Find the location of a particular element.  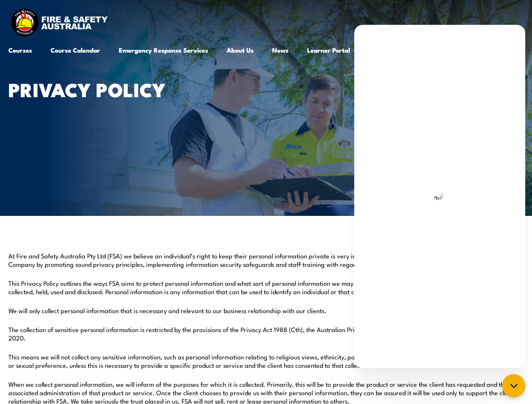

button: chat-button is located at coordinates (513, 385).